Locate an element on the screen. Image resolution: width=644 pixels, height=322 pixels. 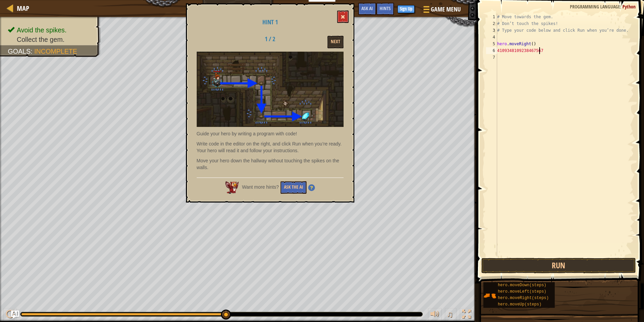
img: AI is located at coordinates (232, 187).